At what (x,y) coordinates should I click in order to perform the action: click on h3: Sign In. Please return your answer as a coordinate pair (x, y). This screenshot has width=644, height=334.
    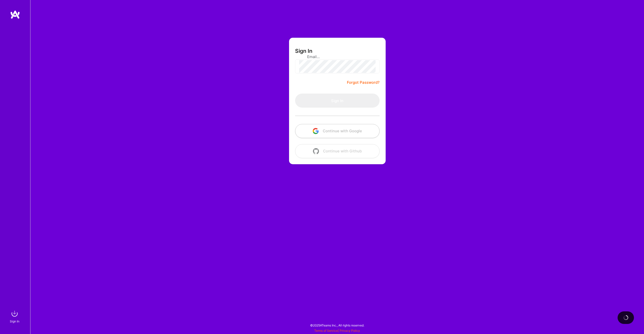
    Looking at the image, I should click on (304, 51).